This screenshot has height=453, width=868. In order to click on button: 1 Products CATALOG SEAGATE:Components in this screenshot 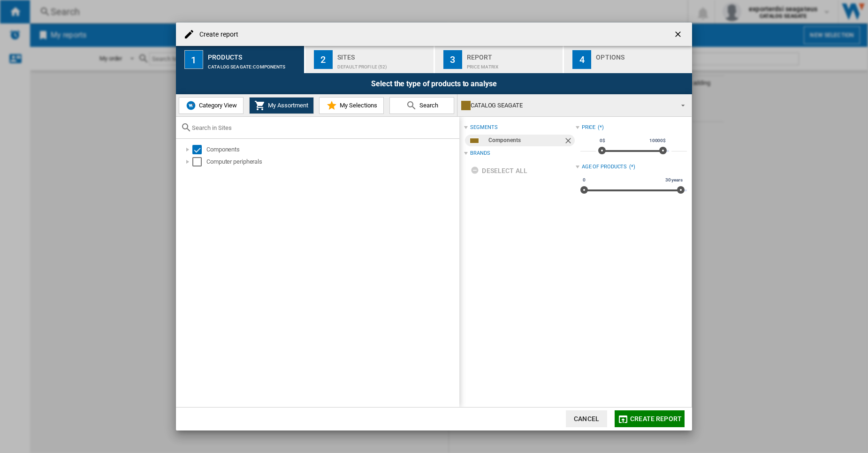, I will do `click(241, 60)`.